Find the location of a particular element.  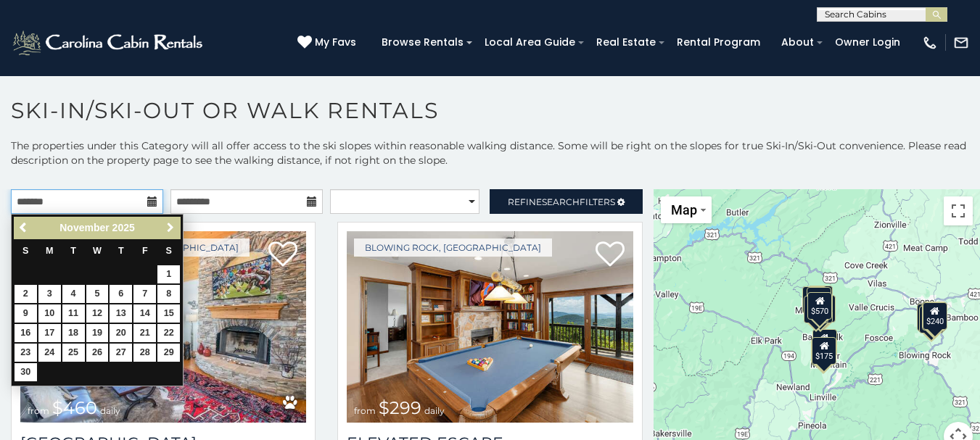

a: Browse Rentals is located at coordinates (422, 42).